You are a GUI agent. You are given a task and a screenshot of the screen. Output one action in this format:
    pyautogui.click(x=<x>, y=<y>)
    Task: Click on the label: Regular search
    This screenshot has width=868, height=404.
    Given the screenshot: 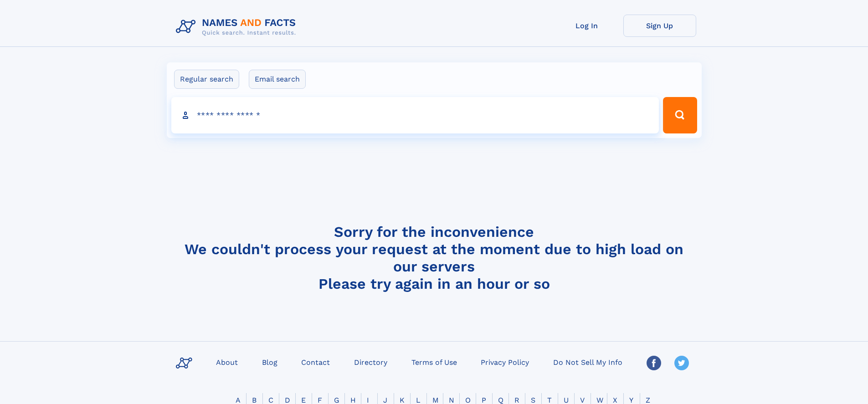 What is the action you would take?
    pyautogui.click(x=206, y=79)
    